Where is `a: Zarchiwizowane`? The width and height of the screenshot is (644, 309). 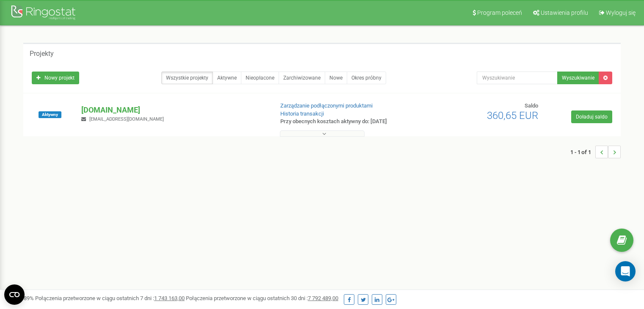 a: Zarchiwizowane is located at coordinates (302, 78).